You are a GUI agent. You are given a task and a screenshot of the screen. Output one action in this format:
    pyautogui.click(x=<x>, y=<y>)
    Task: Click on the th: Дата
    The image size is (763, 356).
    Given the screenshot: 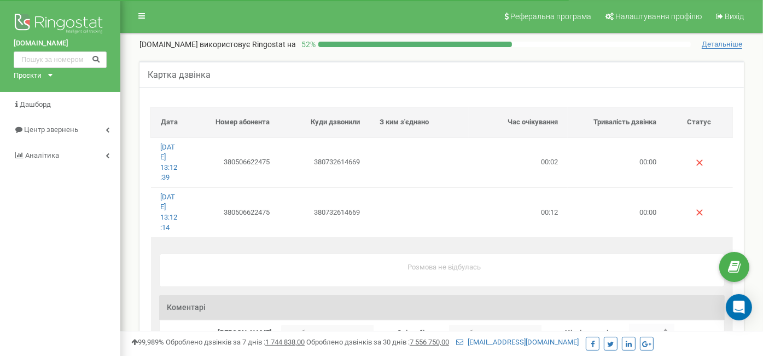 What is the action you would take?
    pyautogui.click(x=170, y=123)
    